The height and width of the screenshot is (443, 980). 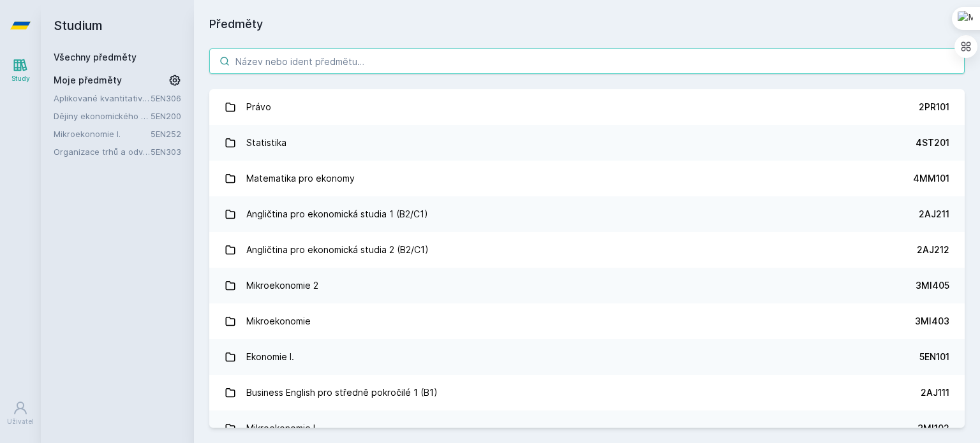 I want to click on div: Angličtina pro ekonomická studia 2 (B2/C1), so click(x=337, y=250).